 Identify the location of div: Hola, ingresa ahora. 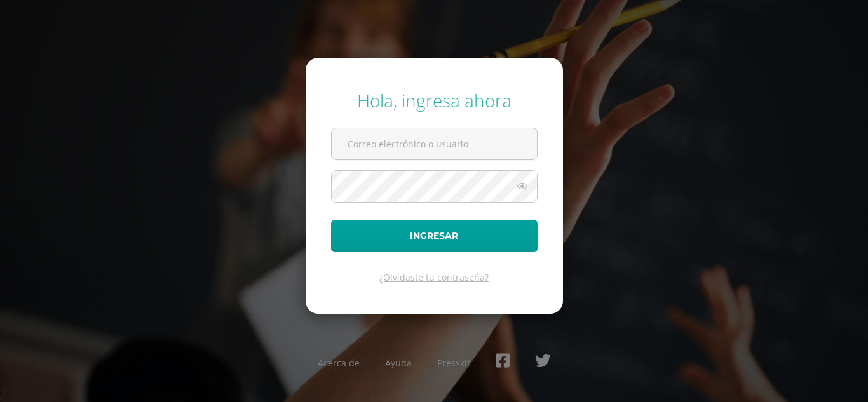
(434, 101).